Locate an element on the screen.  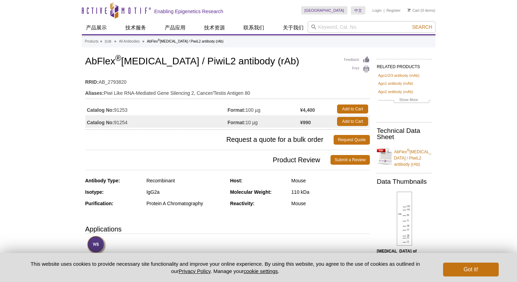
a: Ago1/2/3 antibody (mAb) is located at coordinates (399, 75).